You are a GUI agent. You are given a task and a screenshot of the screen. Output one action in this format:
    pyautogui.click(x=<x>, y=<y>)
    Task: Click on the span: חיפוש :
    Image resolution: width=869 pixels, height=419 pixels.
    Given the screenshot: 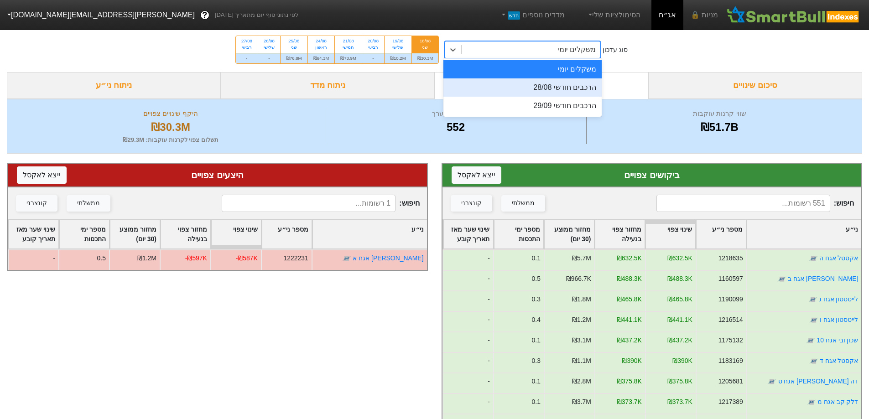 What is the action you would take?
    pyautogui.click(x=320, y=203)
    